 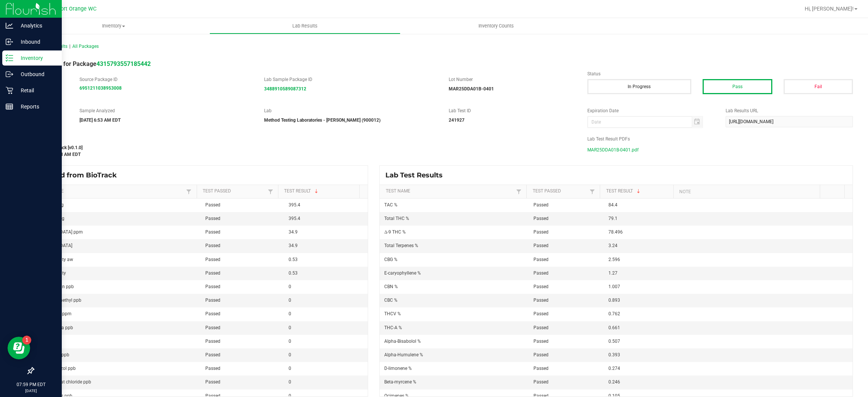 What do you see at coordinates (320, 192) in the screenshot?
I see `a: Test ResultSortable` at bounding box center [320, 192].